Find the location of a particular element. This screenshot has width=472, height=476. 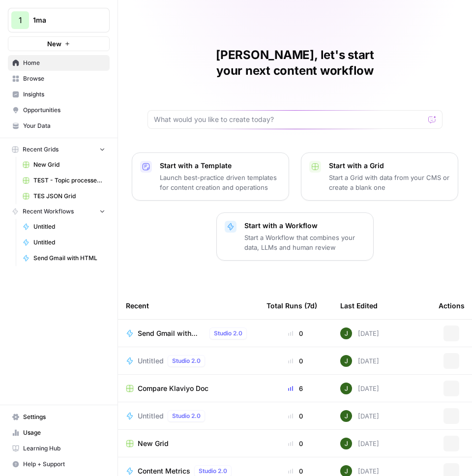

a: TES JSON Grid is located at coordinates (64, 196).